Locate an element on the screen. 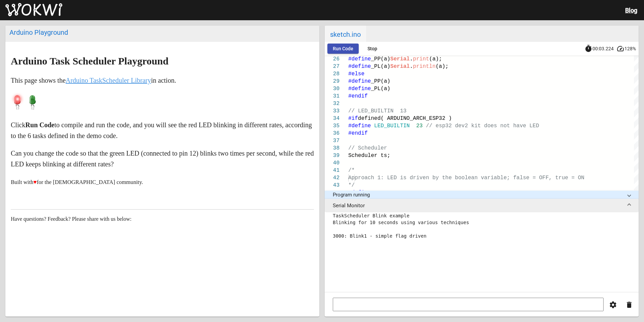  p: Can you change the code so that the green LED (connected to pin 12) blinks two times per second, ... is located at coordinates (162, 159).